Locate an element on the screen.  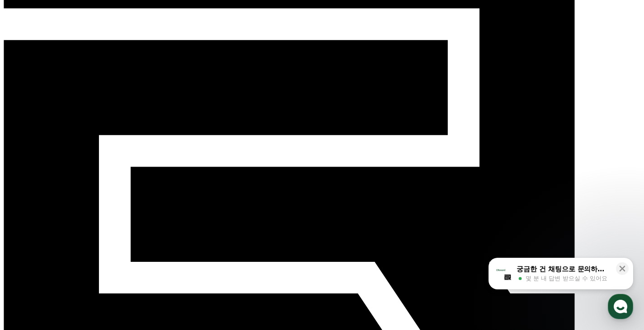
a: 설정 is located at coordinates (145, 267).